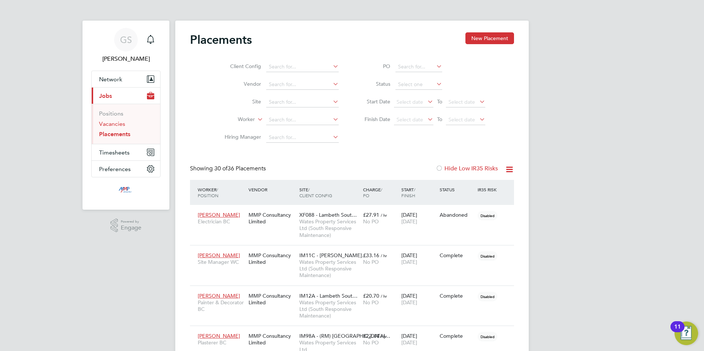 Image resolution: width=704 pixels, height=351 pixels. Describe the element at coordinates (126, 115) in the screenshot. I see `nav: Main navigation` at that location.